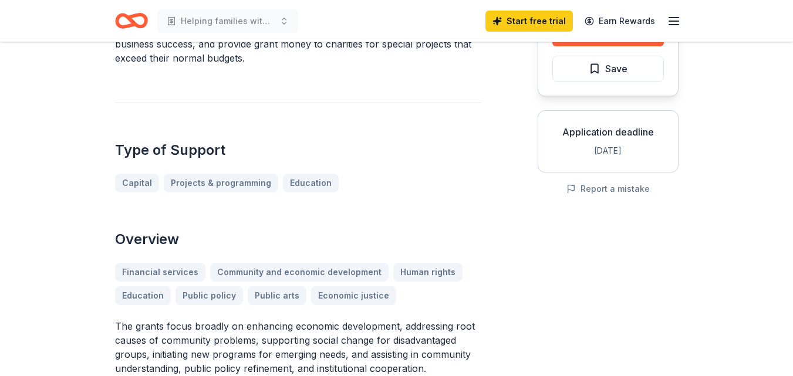 The height and width of the screenshot is (376, 793). I want to click on a: Home, so click(131, 21).